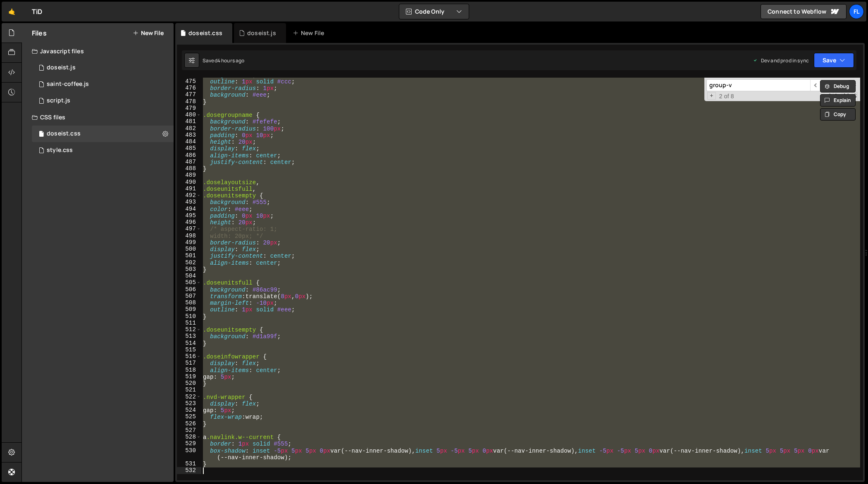  What do you see at coordinates (189, 142) in the screenshot?
I see `div: 484` at bounding box center [189, 142].